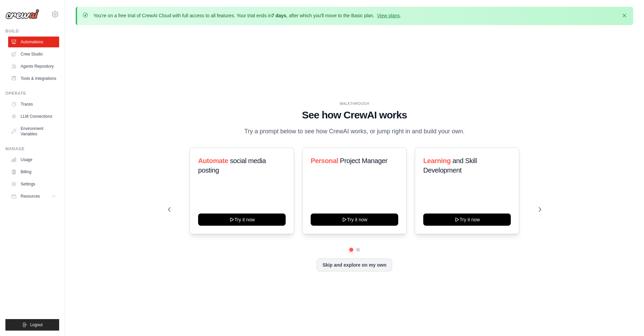 Image resolution: width=644 pixels, height=336 pixels. Describe the element at coordinates (33, 196) in the screenshot. I see `button: Resources` at that location.